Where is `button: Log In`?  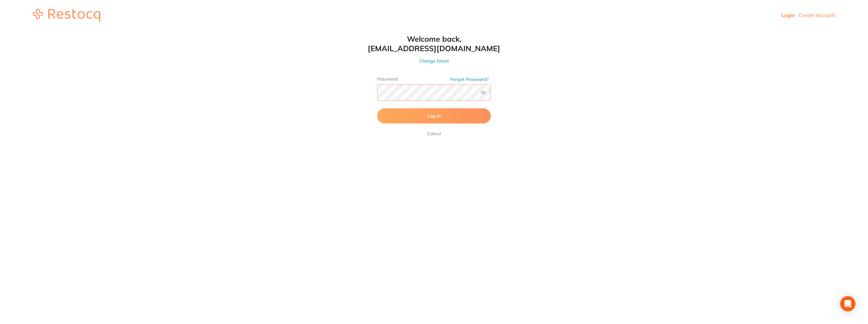
button: Log In is located at coordinates (434, 116).